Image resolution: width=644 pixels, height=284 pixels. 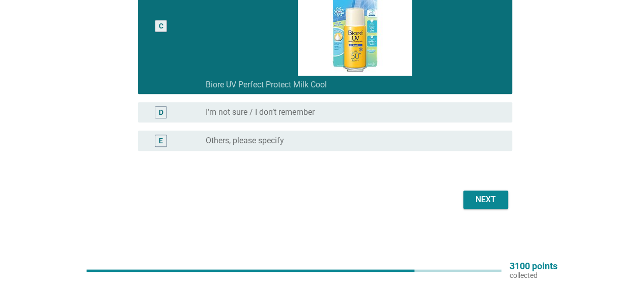 I want to click on div: Next, so click(x=486, y=199).